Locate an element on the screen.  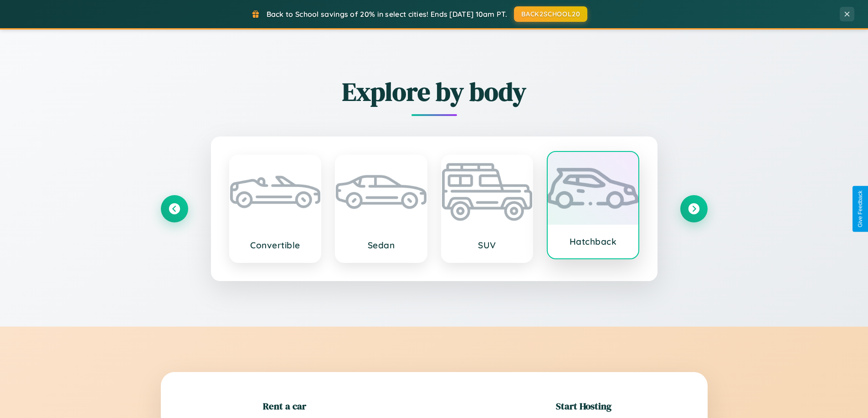
h2: Rent a car is located at coordinates (284, 406).